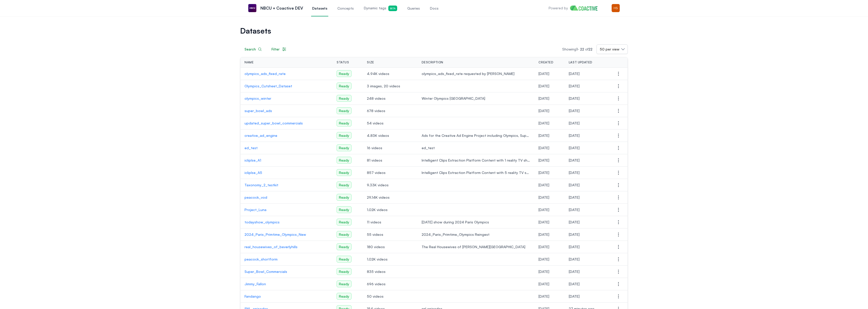  What do you see at coordinates (286, 111) in the screenshot?
I see `p: super_bowl_ads` at bounding box center [286, 111].